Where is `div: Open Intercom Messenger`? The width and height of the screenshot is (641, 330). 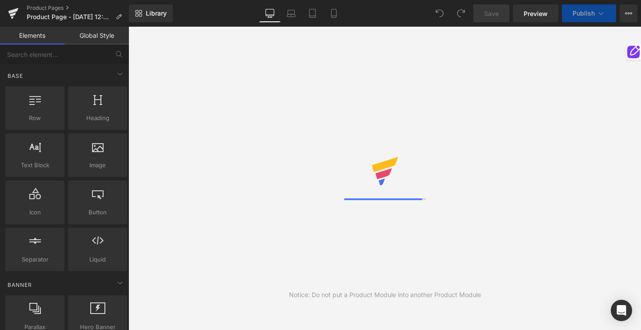
div: Open Intercom Messenger is located at coordinates (621, 310).